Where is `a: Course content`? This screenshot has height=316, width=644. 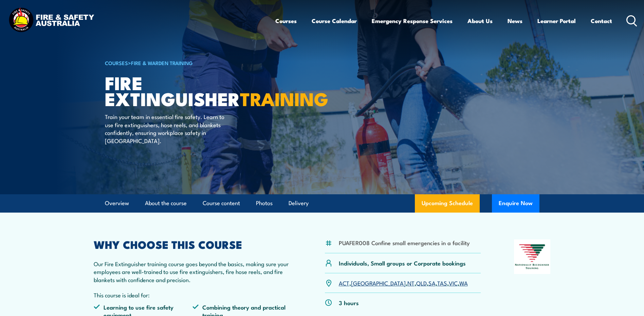 a: Course content is located at coordinates (221, 203).